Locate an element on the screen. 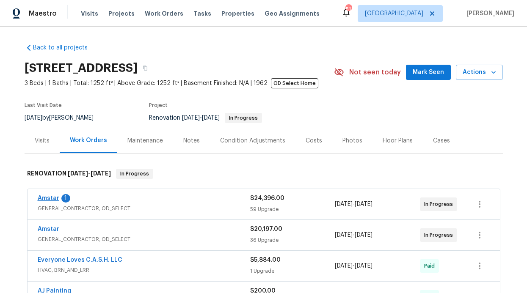  span: $5,884.00 is located at coordinates (265, 260).